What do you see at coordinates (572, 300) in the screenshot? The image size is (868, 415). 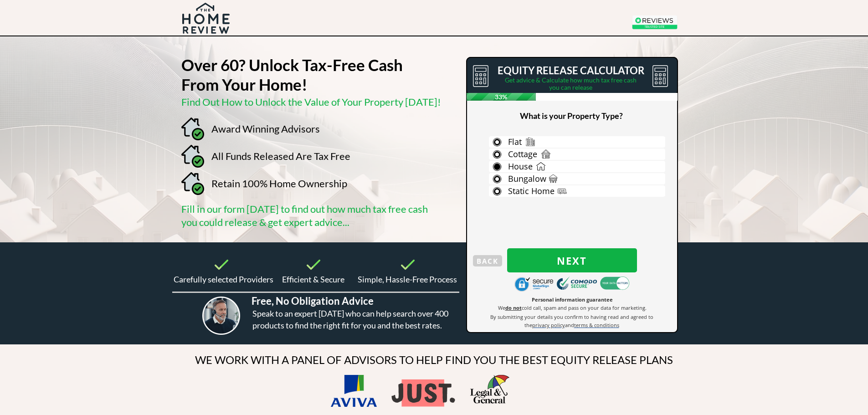 I see `span: Personal information guarantee` at bounding box center [572, 300].